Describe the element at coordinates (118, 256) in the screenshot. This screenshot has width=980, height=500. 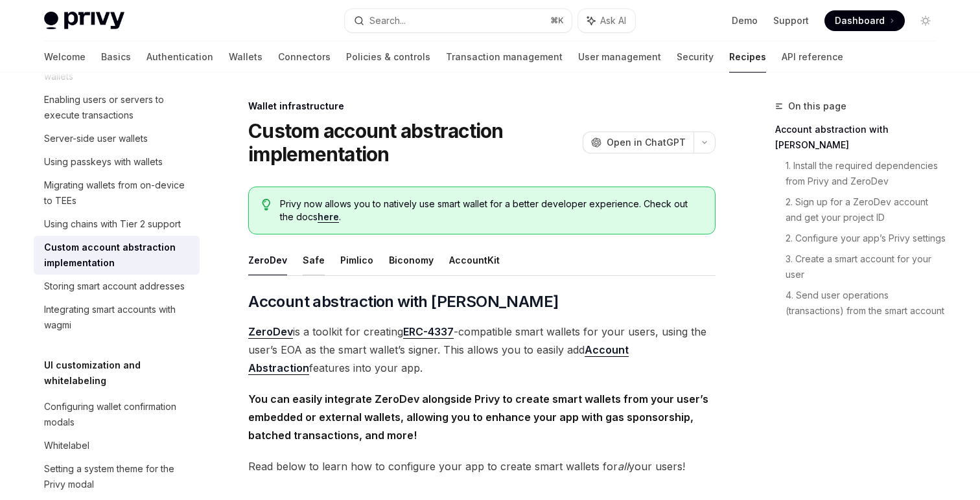
I see `div: Custom account abstraction implementation` at that location.